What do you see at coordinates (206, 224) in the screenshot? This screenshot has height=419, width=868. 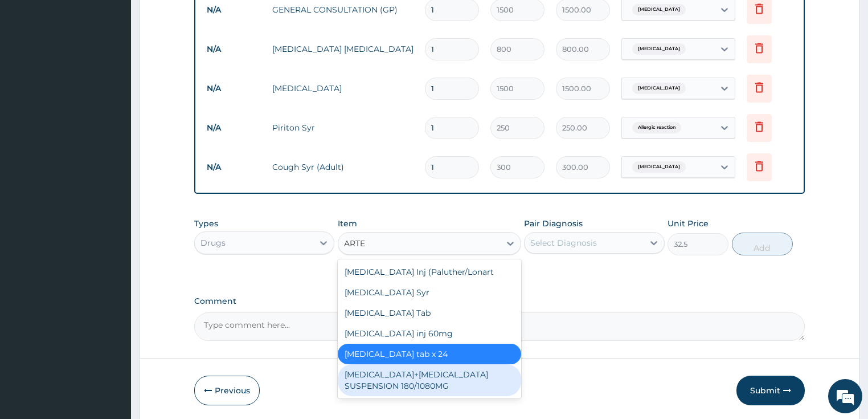 I see `label: Types` at bounding box center [206, 224].